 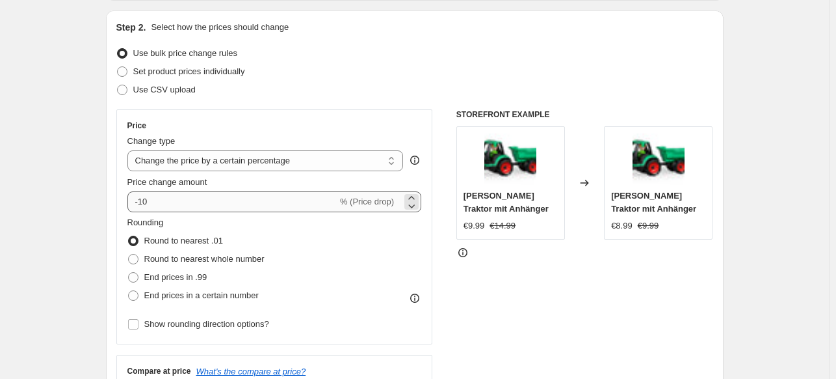 What do you see at coordinates (176, 276) in the screenshot?
I see `span: End prices in .99` at bounding box center [176, 276].